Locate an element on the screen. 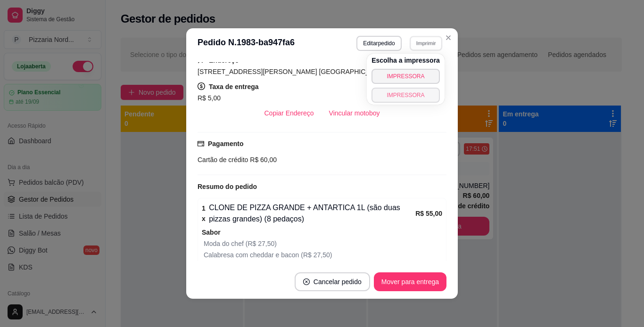 This screenshot has width=644, height=327. strong: Pagamento is located at coordinates (226, 144).